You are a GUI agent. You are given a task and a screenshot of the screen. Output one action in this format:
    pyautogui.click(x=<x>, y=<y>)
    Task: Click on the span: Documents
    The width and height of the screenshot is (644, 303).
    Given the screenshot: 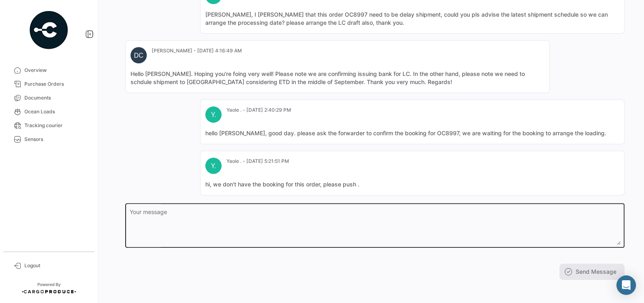 What is the action you would take?
    pyautogui.click(x=56, y=97)
    